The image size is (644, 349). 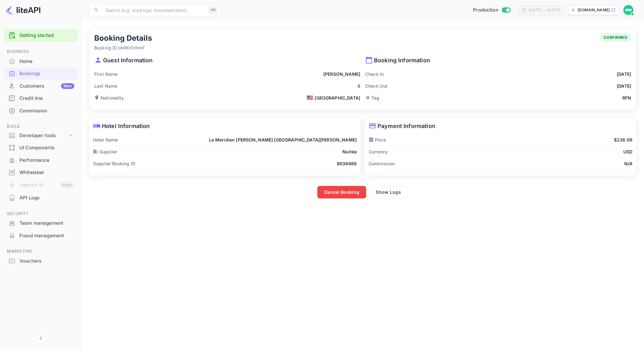 What do you see at coordinates (41, 339) in the screenshot?
I see `button: Collapse navigation` at bounding box center [41, 339].